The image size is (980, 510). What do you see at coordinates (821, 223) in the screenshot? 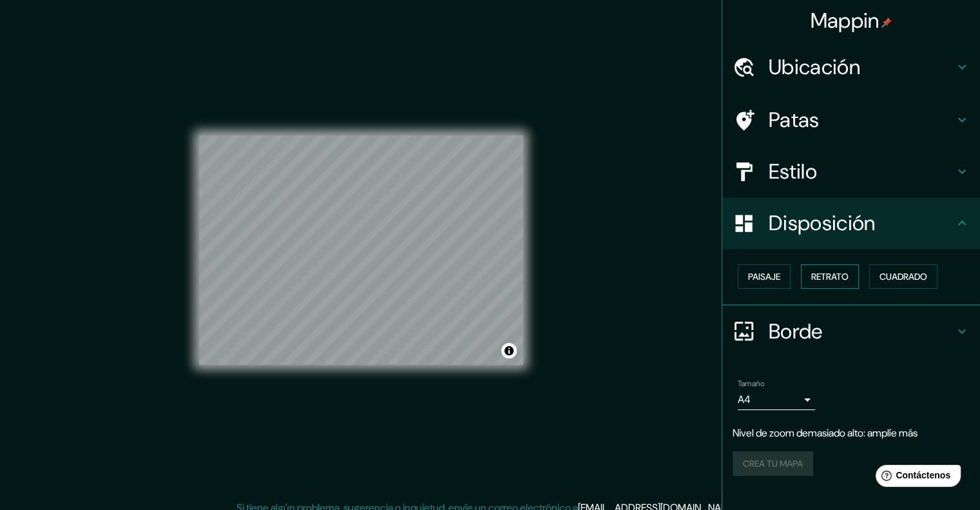
I see `font: Disposición` at bounding box center [821, 223].